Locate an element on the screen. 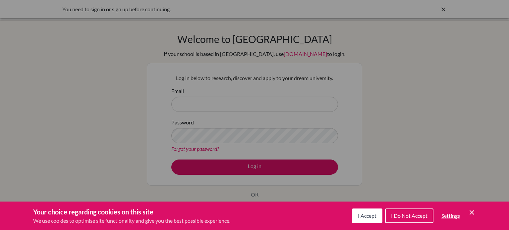  h3: Your choice regarding cookies on this site is located at coordinates (132, 212).